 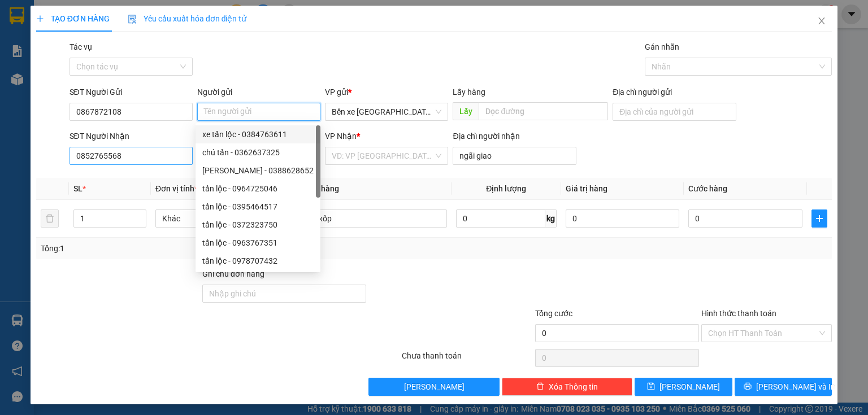 What do you see at coordinates (257, 207) in the screenshot?
I see `div: tấn lộc - 0395464517` at bounding box center [257, 207].